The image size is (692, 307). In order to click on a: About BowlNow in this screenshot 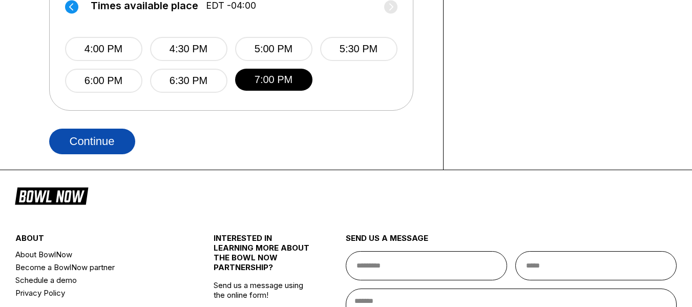, I will do `click(98, 254)`.